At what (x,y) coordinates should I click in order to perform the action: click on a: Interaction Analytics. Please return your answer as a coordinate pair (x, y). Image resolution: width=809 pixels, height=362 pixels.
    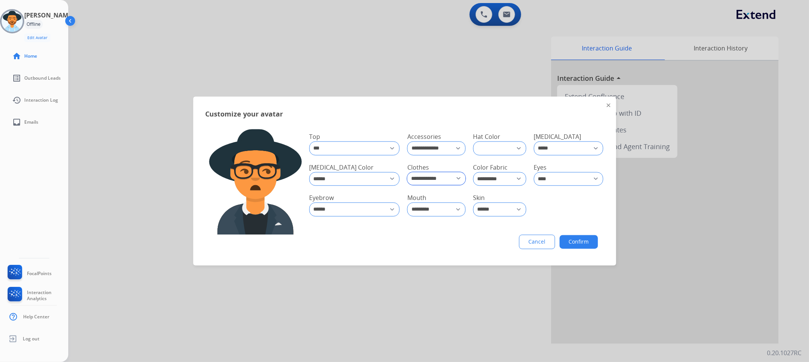
    Looking at the image, I should click on (37, 295).